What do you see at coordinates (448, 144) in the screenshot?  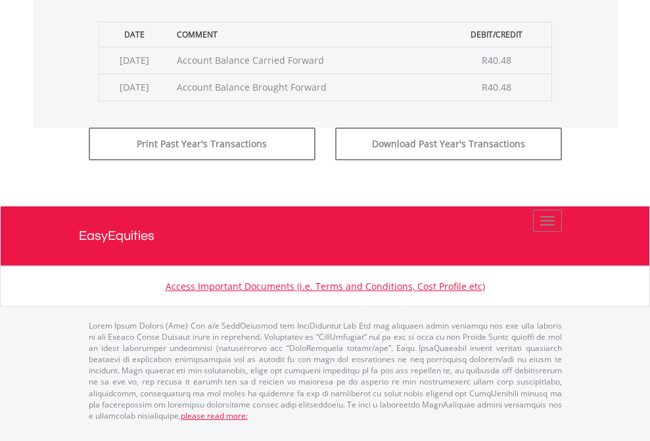 I see `button: Download Past Year's Transactions` at bounding box center [448, 144].